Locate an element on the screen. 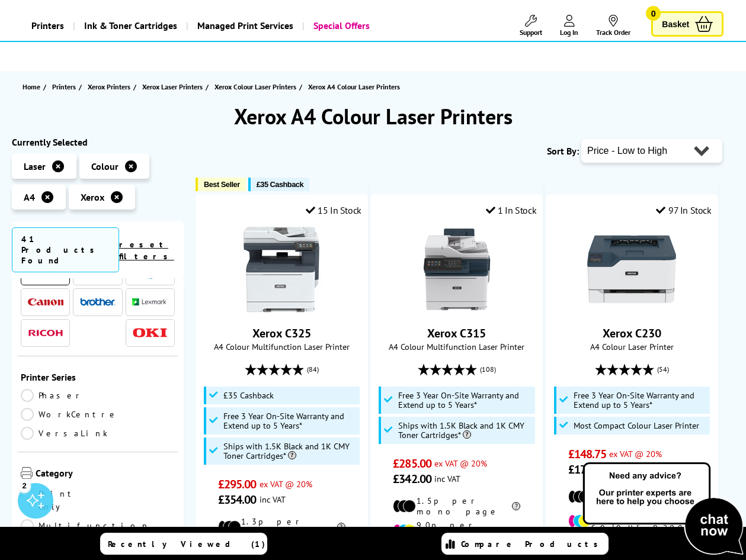 This screenshot has height=560, width=746. a: Managed Print Services is located at coordinates (244, 25).